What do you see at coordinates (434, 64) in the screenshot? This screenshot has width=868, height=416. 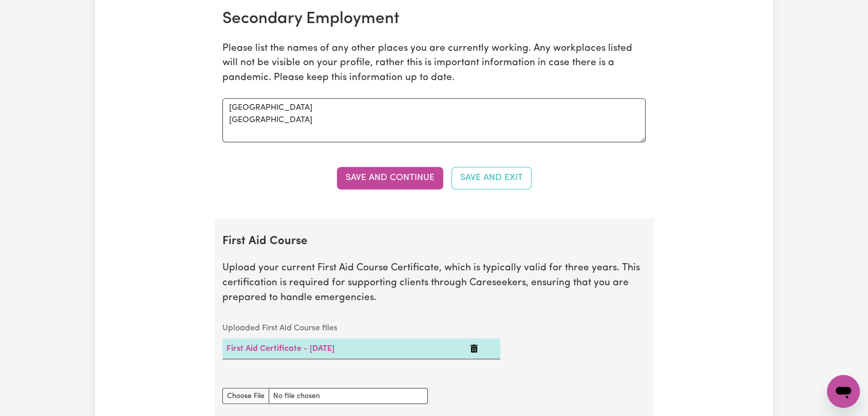 I see `p: Please list the names of any other places you are currently working. Any workplaces listed will n...` at bounding box center [434, 64].